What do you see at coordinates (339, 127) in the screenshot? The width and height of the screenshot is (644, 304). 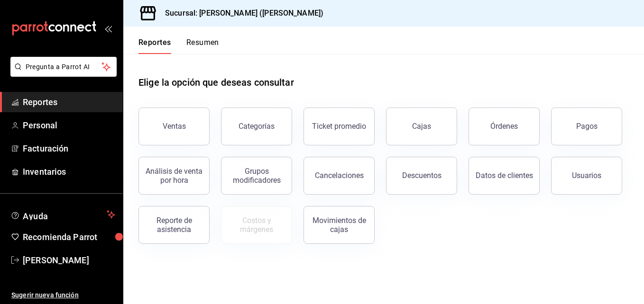 I see `button: Ticket promedio` at bounding box center [339, 127].